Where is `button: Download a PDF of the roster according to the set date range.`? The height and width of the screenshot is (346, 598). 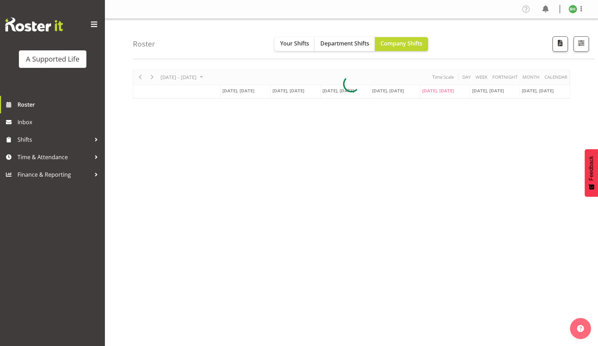
button: Download a PDF of the roster according to the set date range. is located at coordinates (560, 44).